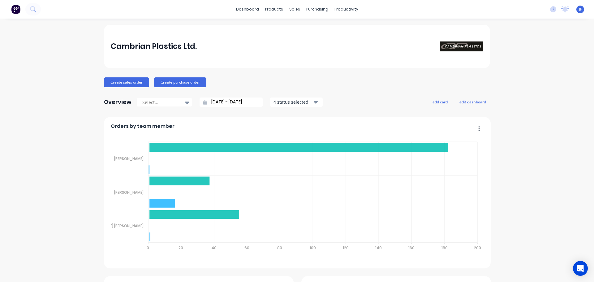 Image resolution: width=594 pixels, height=282 pixels. Describe the element at coordinates (313, 248) in the screenshot. I see `tspan: 100` at that location.